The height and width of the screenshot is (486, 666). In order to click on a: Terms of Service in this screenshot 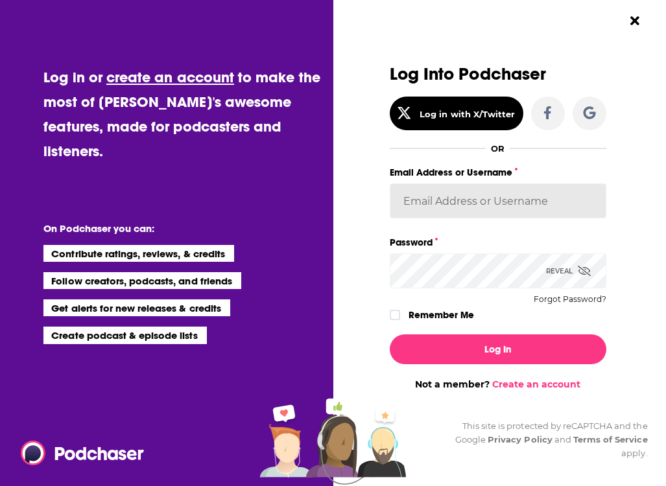, I will do `click(610, 439)`.